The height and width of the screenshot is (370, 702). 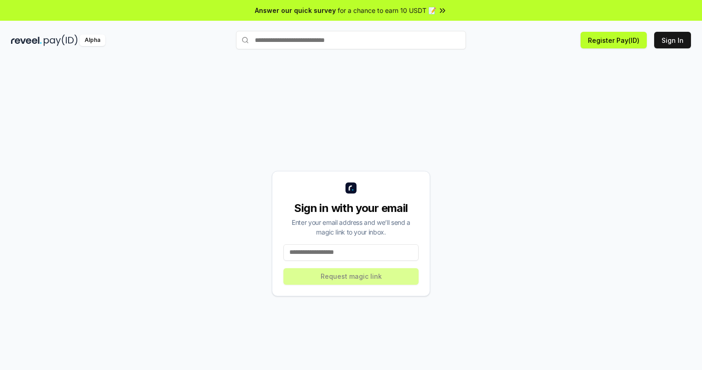 What do you see at coordinates (351, 227) in the screenshot?
I see `div: Enter your email address and we’ll send a magic link to your inbox.` at bounding box center [351, 227].